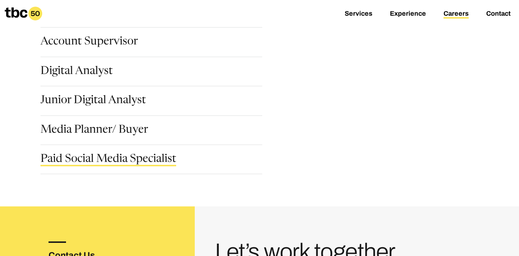 This screenshot has width=519, height=256. Describe the element at coordinates (498, 14) in the screenshot. I see `a: Contact` at that location.